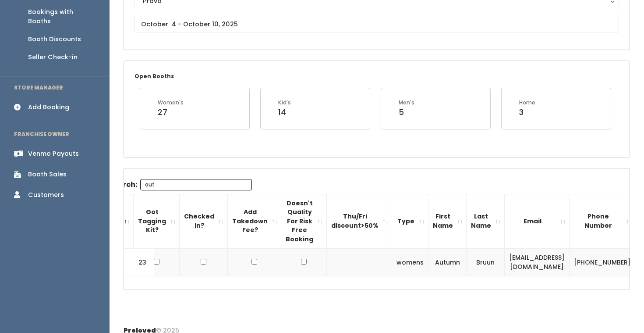 This screenshot has height=333, width=644. What do you see at coordinates (49, 107) in the screenshot?
I see `div: Add Booking` at bounding box center [49, 107].